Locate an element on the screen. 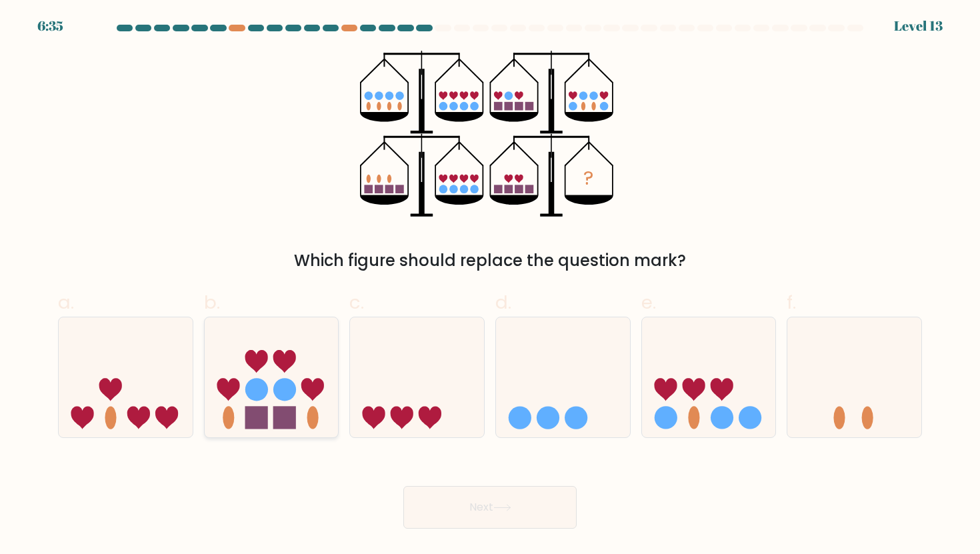 The width and height of the screenshot is (980, 554). span: a. is located at coordinates (66, 302).